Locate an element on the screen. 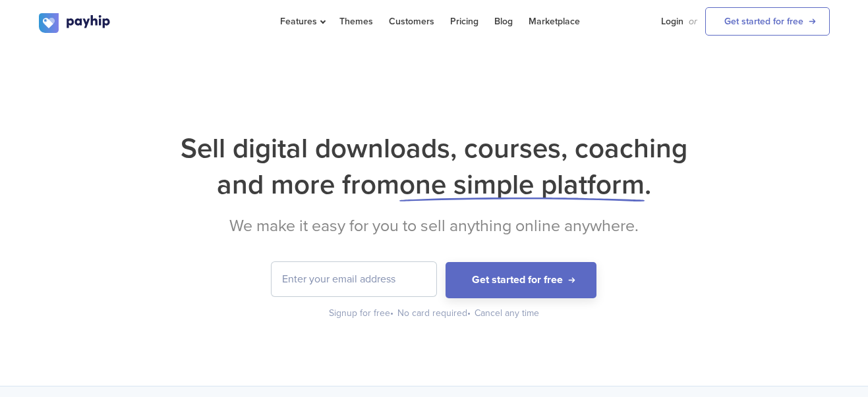 This screenshot has height=397, width=868. div: No card required is located at coordinates (434, 313).